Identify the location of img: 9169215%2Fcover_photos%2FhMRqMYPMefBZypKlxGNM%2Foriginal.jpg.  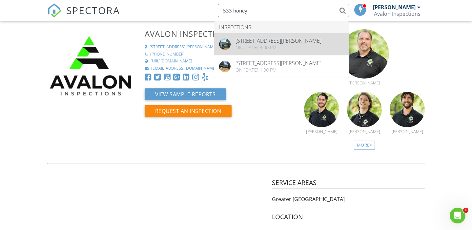
(225, 66).